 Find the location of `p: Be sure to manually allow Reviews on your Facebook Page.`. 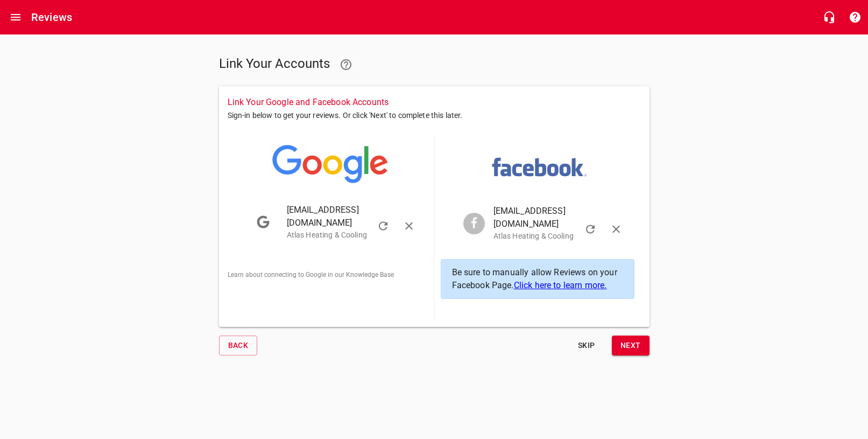

p: Be sure to manually allow Reviews on your Facebook Page. is located at coordinates (538, 279).